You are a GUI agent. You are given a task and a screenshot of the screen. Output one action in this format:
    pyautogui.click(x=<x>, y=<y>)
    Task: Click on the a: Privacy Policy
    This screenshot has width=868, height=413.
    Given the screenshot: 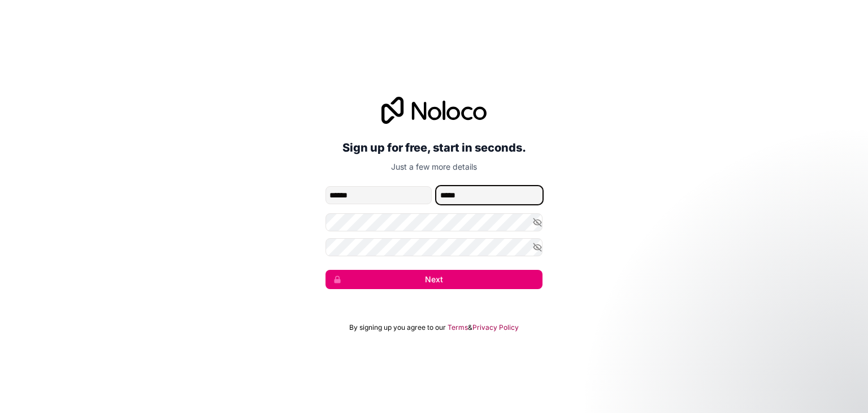 What is the action you would take?
    pyautogui.click(x=495, y=328)
    